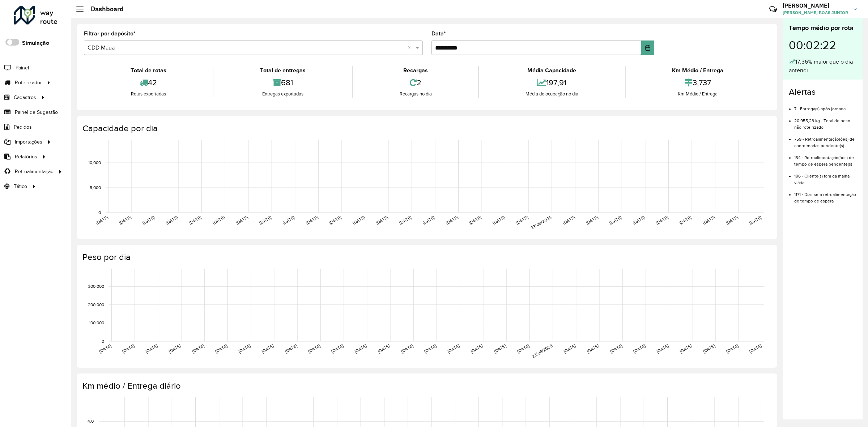 Image resolution: width=868 pixels, height=427 pixels. What do you see at coordinates (825, 139) in the screenshot?
I see `li: 759 - Retroalimentação(ões) de coordenadas pendente(s)` at bounding box center [825, 139].